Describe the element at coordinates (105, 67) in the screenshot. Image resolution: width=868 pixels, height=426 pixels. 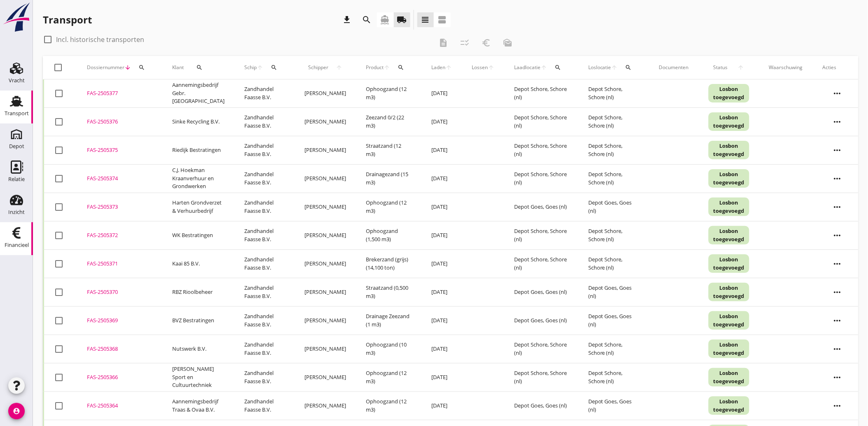
I see `span: Dossiernummer` at that location.